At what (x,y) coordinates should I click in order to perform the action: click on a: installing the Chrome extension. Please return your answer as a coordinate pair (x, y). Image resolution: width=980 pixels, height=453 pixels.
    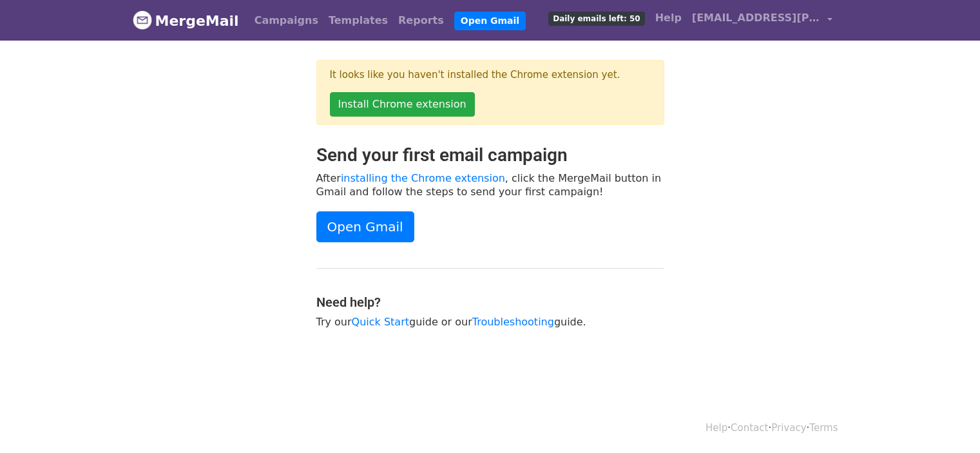
    Looking at the image, I should click on (423, 178).